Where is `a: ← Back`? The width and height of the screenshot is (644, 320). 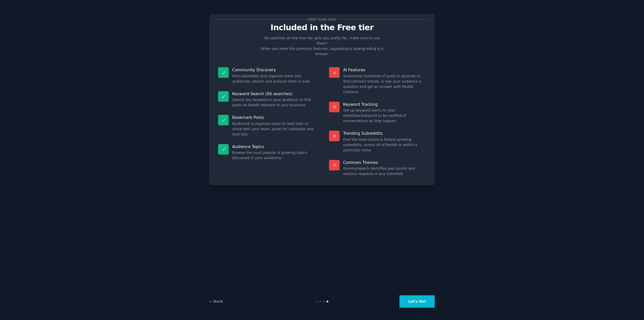
a: ← Back is located at coordinates (216, 301).